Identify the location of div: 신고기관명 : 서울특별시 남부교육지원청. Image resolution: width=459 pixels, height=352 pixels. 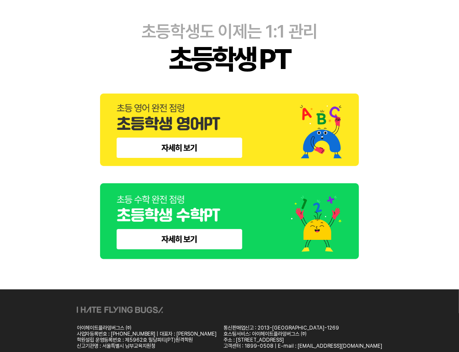
(147, 346).